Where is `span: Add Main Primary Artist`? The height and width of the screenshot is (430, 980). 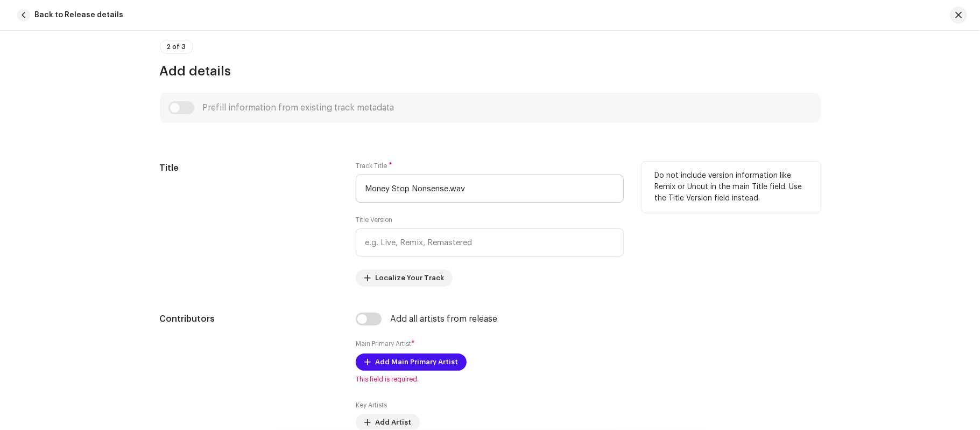 span: Add Main Primary Artist is located at coordinates (417, 362).